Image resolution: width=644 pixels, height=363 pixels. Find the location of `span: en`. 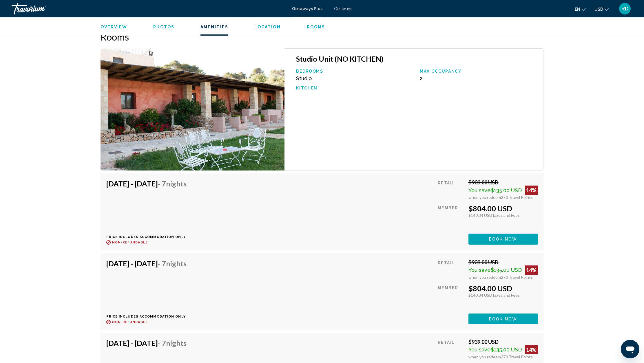

span: en is located at coordinates (577, 9).